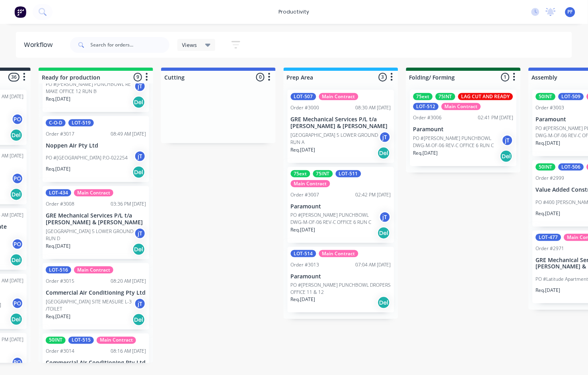 This screenshot has height=375, width=588. What do you see at coordinates (40, 45) in the screenshot?
I see `div: Workflow` at bounding box center [40, 45].